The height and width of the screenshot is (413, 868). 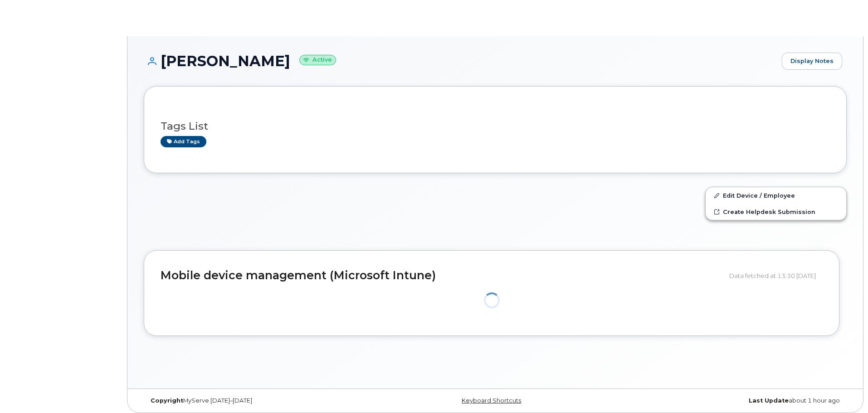 I want to click on strong: Copyright, so click(x=167, y=400).